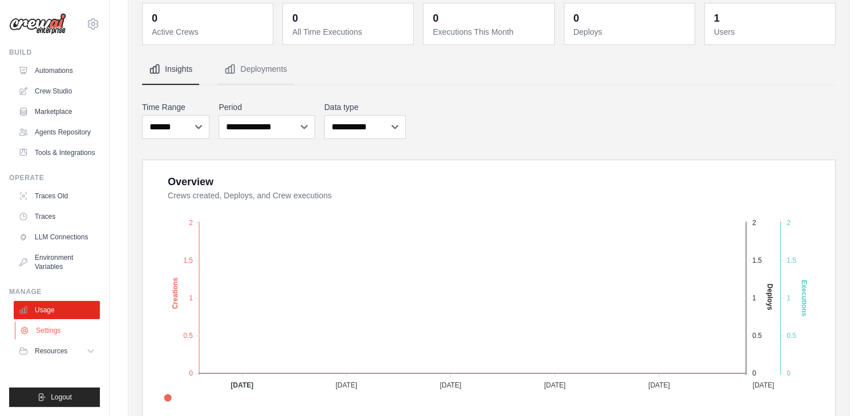  Describe the element at coordinates (54, 292) in the screenshot. I see `div: Manage` at that location.